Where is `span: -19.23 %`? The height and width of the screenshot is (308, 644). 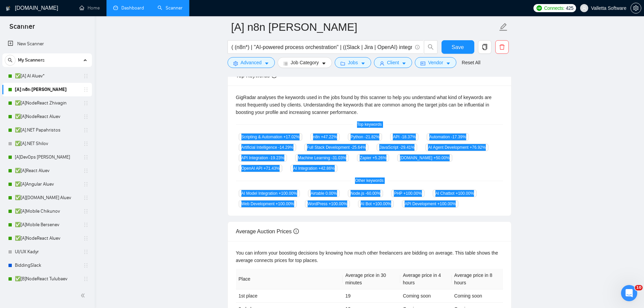 span: -19.23 % is located at coordinates (276, 158).